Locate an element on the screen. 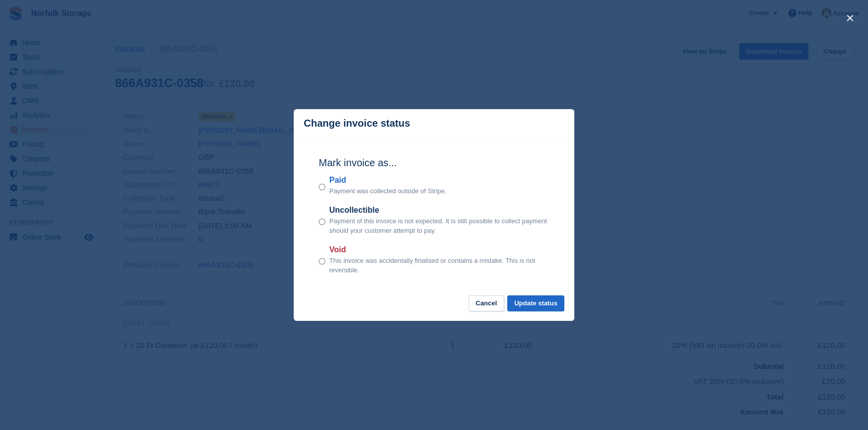 This screenshot has width=868, height=430. p: Payment of this invoice is not expected. It is still possible to collect payment should your cust... is located at coordinates (439, 226).